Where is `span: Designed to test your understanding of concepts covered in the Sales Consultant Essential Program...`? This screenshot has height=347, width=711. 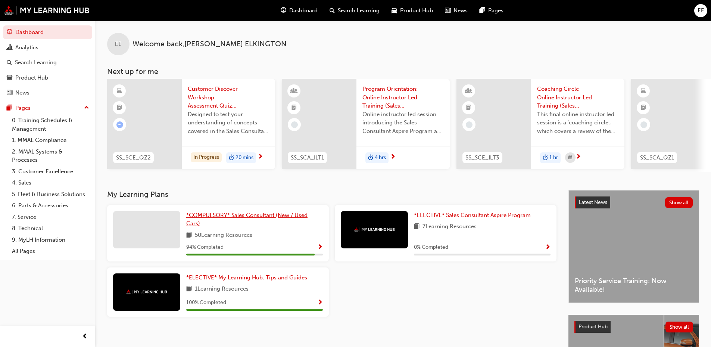
span: Designed to test your understanding of concepts covered in the Sales Consultant Essential Program... is located at coordinates (228, 123).